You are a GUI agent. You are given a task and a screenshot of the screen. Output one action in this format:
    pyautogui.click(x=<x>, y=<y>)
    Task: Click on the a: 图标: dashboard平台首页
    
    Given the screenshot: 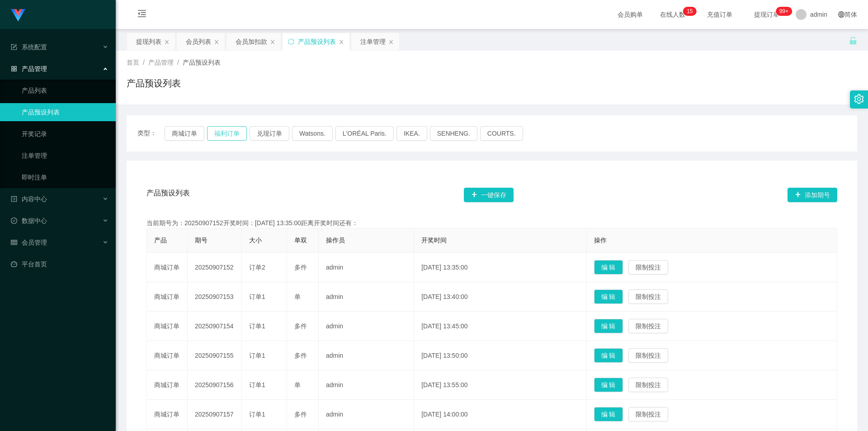 What is the action you would take?
    pyautogui.click(x=60, y=264)
    